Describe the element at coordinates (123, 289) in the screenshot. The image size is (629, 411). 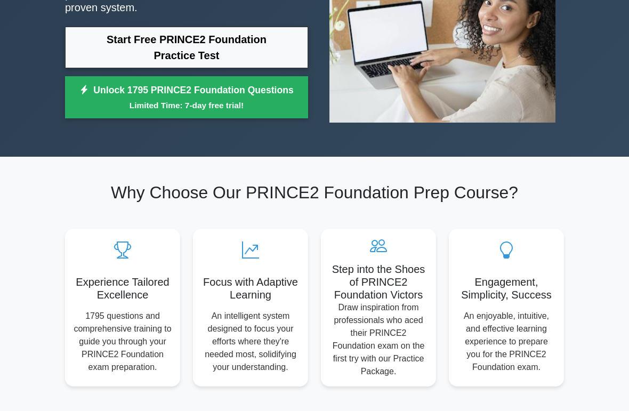
I see `h5: Experience Tailored Excellence` at that location.